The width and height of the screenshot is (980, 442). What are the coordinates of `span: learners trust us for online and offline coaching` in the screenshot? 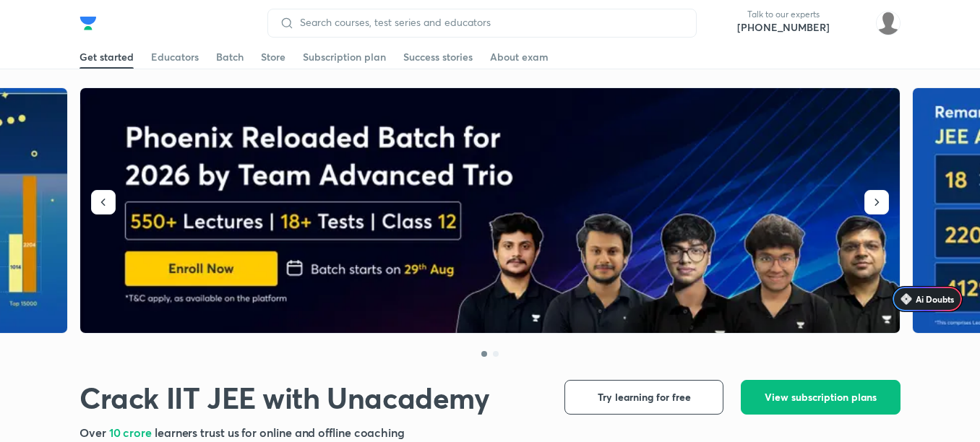 It's located at (280, 432).